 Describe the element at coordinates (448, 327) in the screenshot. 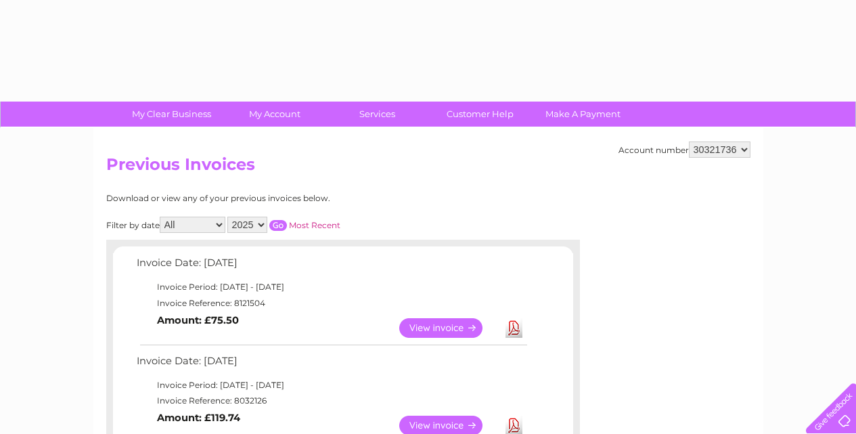

I see `a: View` at that location.